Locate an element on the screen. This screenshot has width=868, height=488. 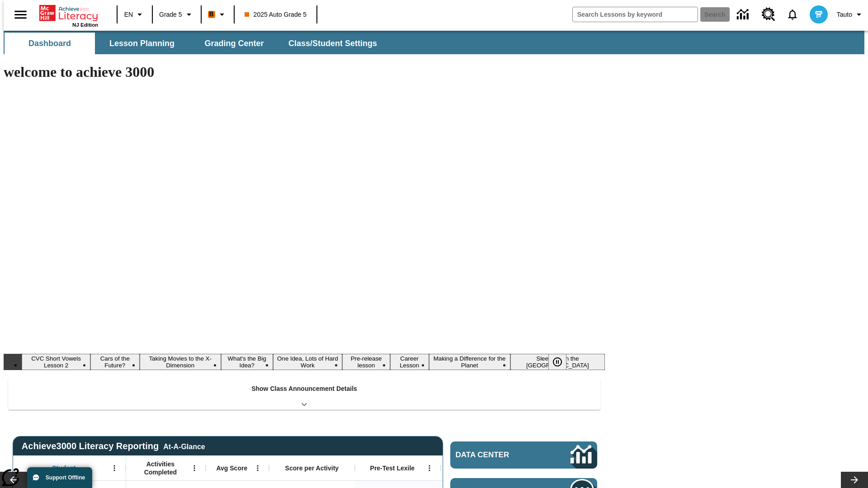
button: Grading Center is located at coordinates (234, 43).